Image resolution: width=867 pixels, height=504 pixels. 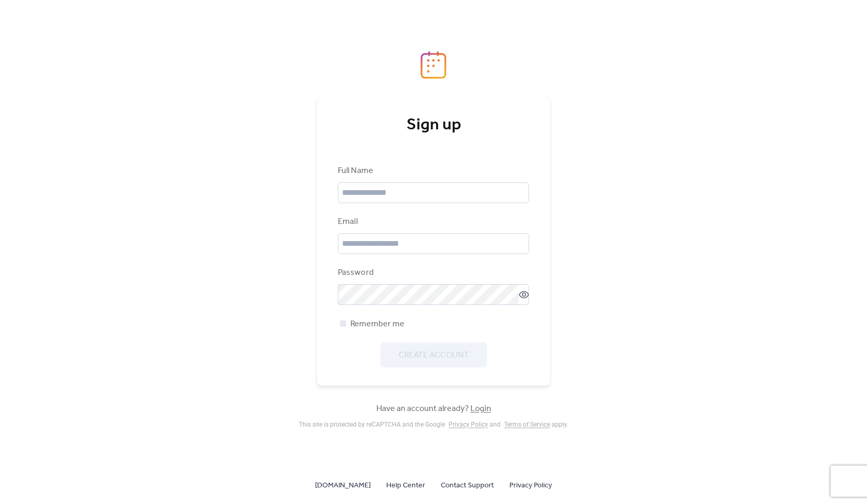 I want to click on span: Help Center, so click(x=406, y=486).